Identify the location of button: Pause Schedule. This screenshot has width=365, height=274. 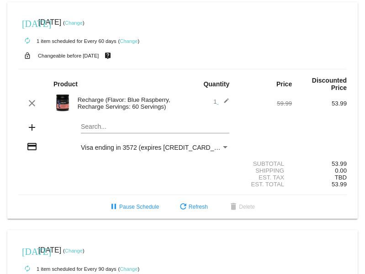
(133, 207).